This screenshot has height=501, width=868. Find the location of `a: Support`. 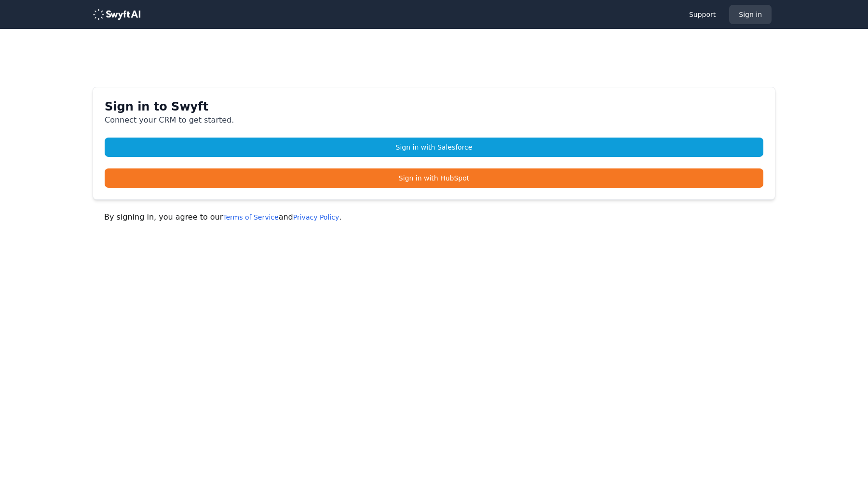

a: Support is located at coordinates (702, 15).